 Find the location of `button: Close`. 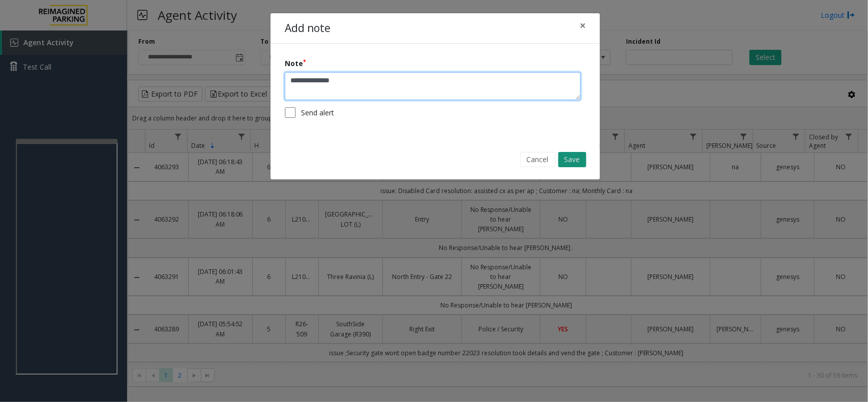

button: Close is located at coordinates (583, 26).